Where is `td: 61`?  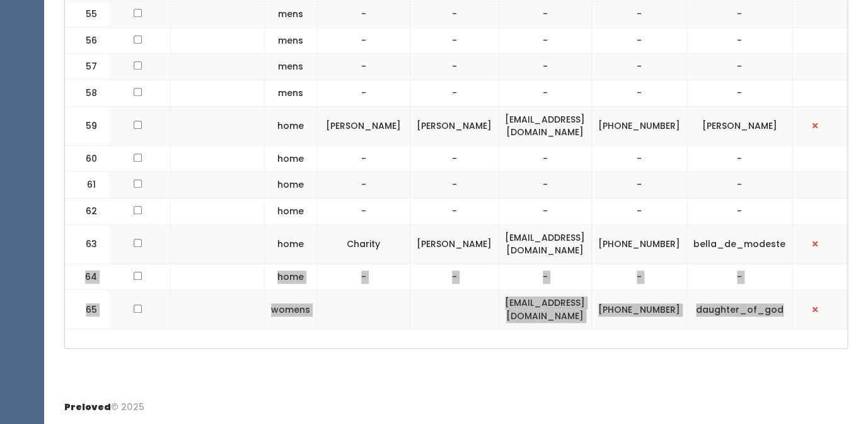
td: 61 is located at coordinates (87, 185).